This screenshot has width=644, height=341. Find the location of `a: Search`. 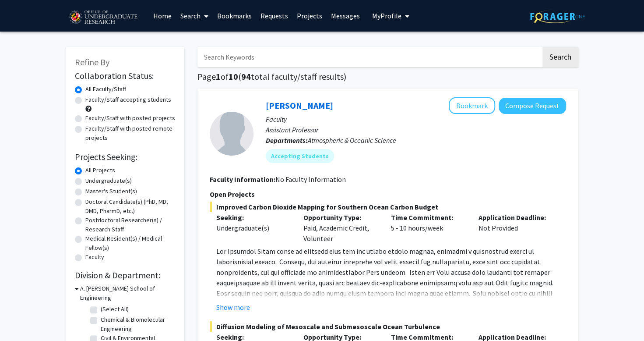

a: Search is located at coordinates (194, 16).